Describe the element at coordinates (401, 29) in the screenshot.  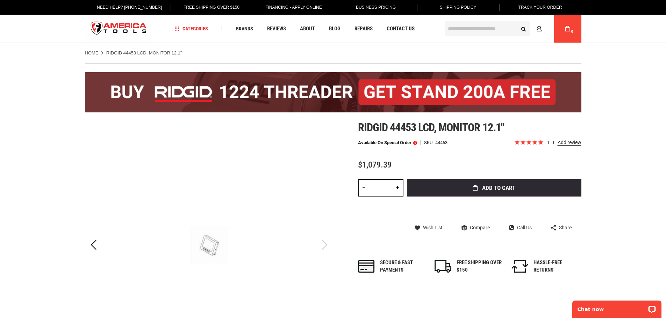
I see `span: Contact Us` at that location.